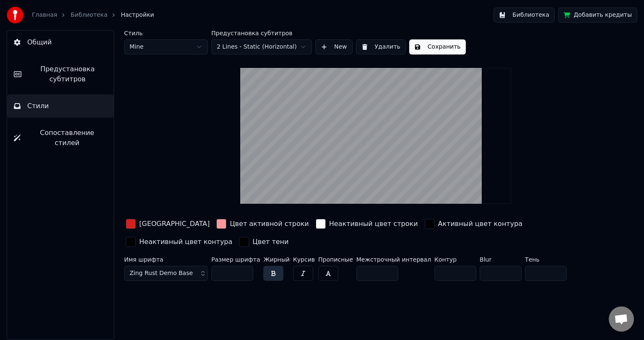 The height and width of the screenshot is (340, 644). I want to click on button: Сопоставление стилей, so click(60, 138).